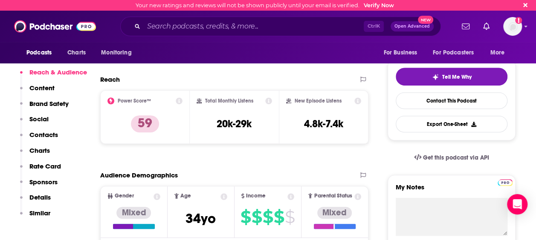 The height and width of the screenshot is (240, 536). I want to click on img: Podchaser Pro, so click(504, 183).